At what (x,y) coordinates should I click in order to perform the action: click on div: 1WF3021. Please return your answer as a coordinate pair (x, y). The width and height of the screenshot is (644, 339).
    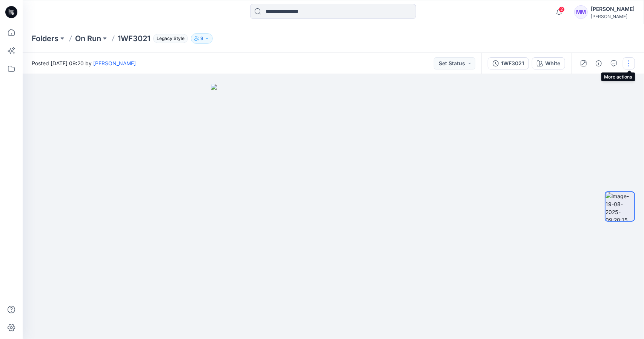
    Looking at the image, I should click on (512, 64).